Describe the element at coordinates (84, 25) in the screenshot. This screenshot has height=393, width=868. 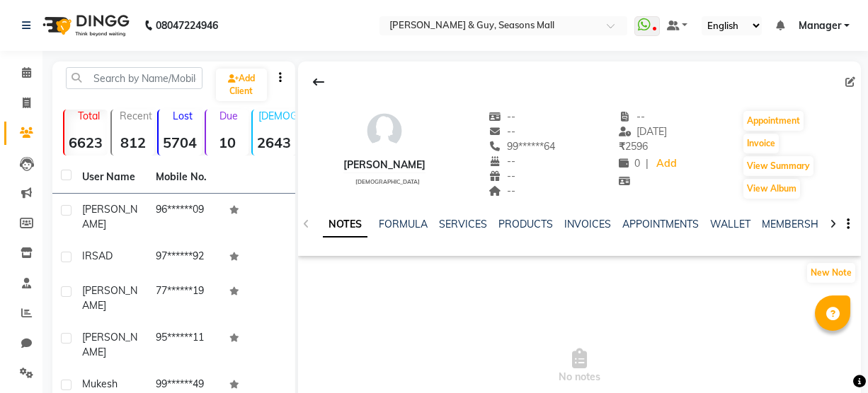
I see `img: logo` at that location.